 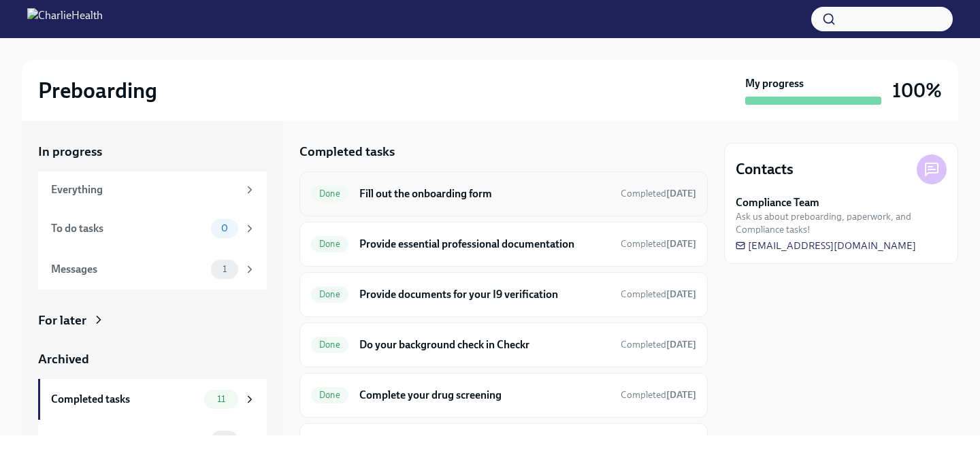 What do you see at coordinates (152, 359) in the screenshot?
I see `div: Archived` at bounding box center [152, 359].